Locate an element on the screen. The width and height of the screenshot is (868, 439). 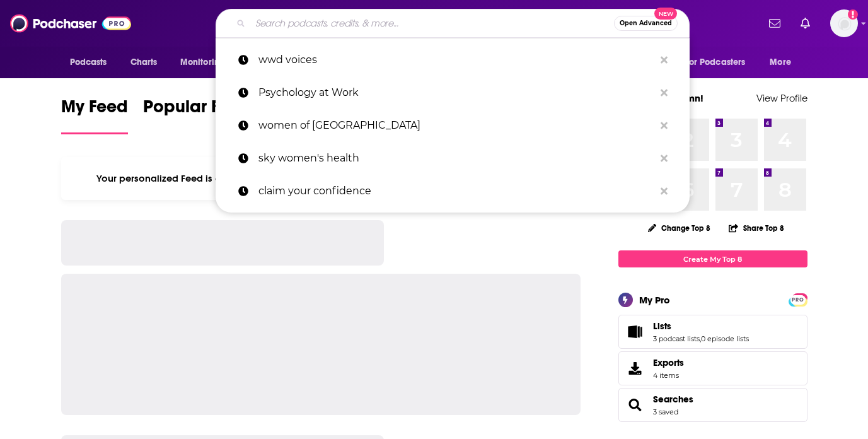
span: PRO is located at coordinates (798, 300).